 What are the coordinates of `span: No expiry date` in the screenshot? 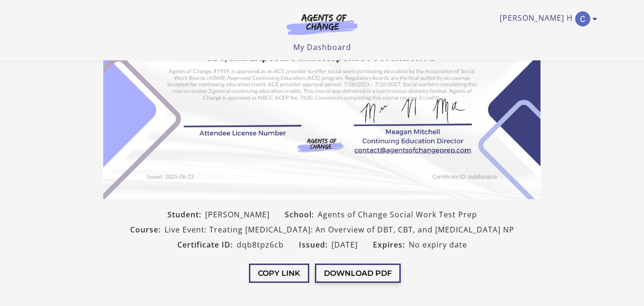 It's located at (438, 245).